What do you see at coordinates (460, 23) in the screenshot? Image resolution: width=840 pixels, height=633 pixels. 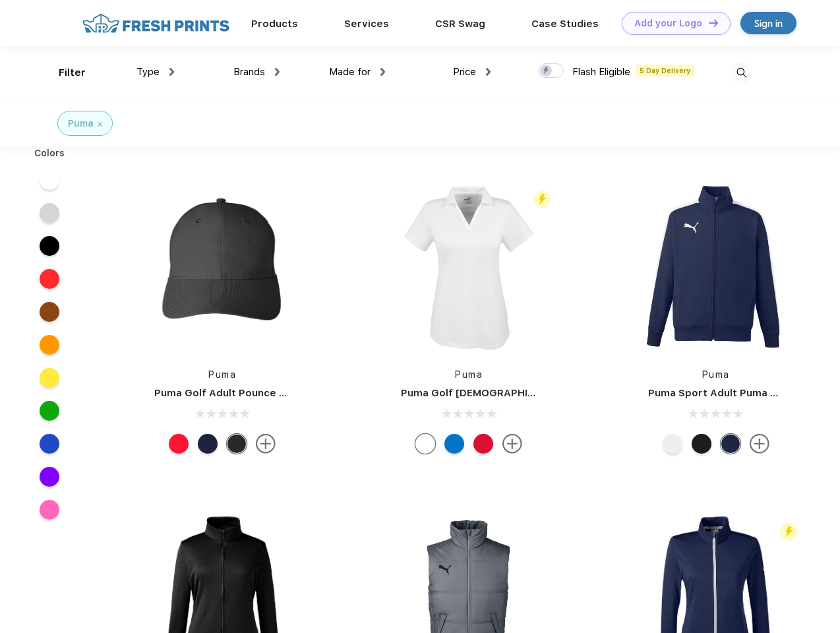 I see `a: CSR Swag` at bounding box center [460, 23].